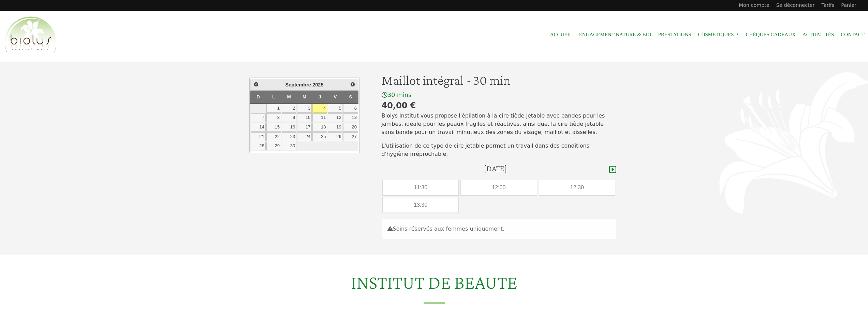  What do you see at coordinates (289, 137) in the screenshot?
I see `a: 23` at bounding box center [289, 137].